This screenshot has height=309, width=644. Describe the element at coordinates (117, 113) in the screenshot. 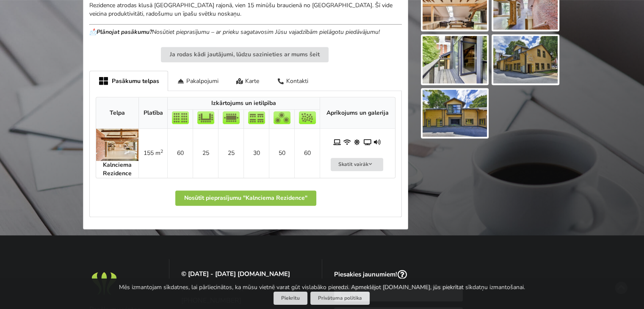

I see `th: Telpa` at that location.